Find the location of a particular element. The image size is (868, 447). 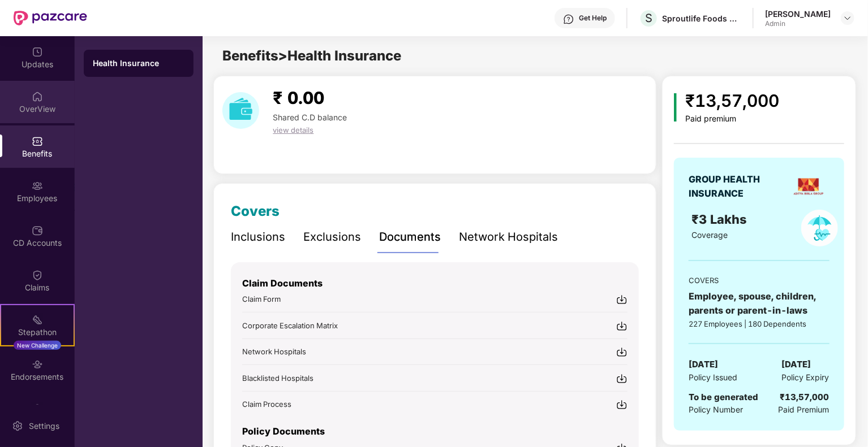

span: Policy Number is located at coordinates (716, 410).